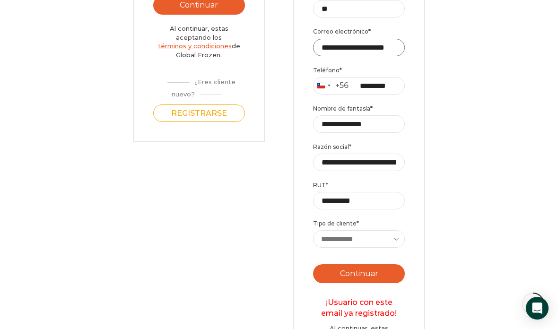 Image resolution: width=558 pixels, height=329 pixels. I want to click on div: ¿Eres cliente nuevo?, so click(199, 86).